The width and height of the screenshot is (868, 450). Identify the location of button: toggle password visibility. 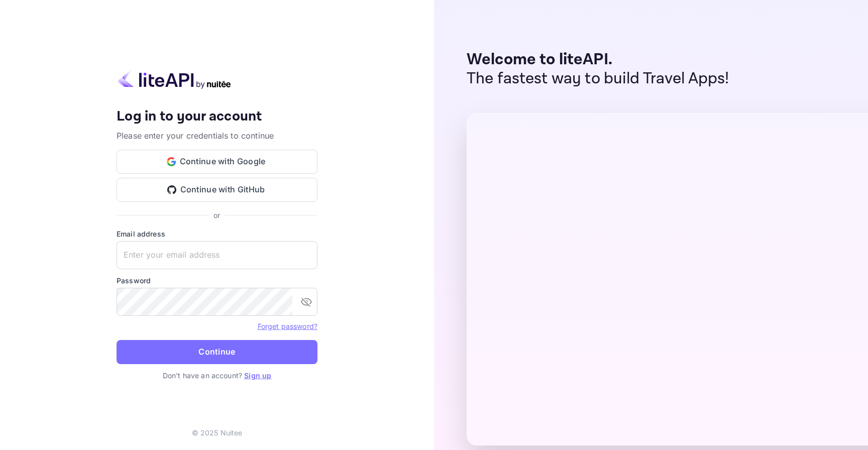
(306, 302).